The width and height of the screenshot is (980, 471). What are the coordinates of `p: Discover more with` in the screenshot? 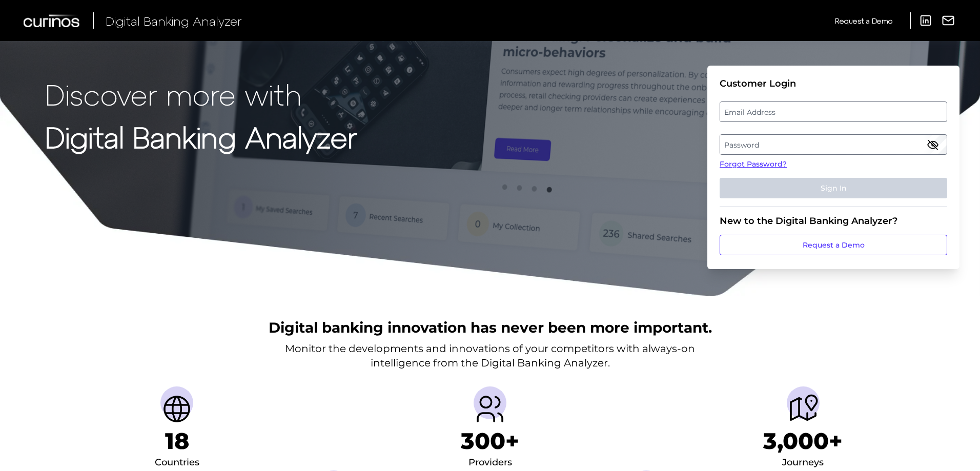 It's located at (201, 94).